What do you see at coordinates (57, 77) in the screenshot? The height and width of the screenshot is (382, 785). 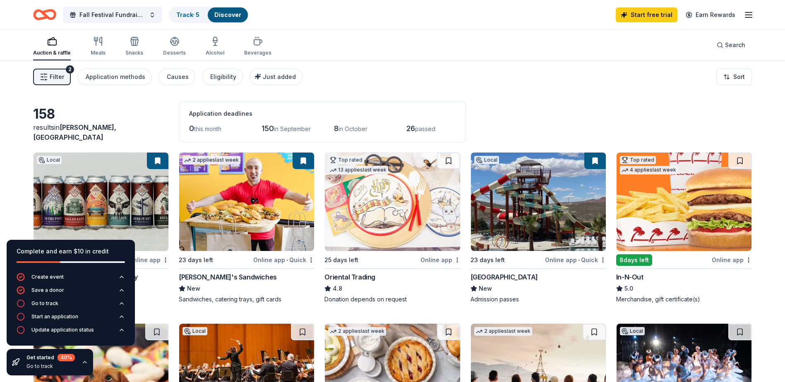 I see `span: Filter` at bounding box center [57, 77].